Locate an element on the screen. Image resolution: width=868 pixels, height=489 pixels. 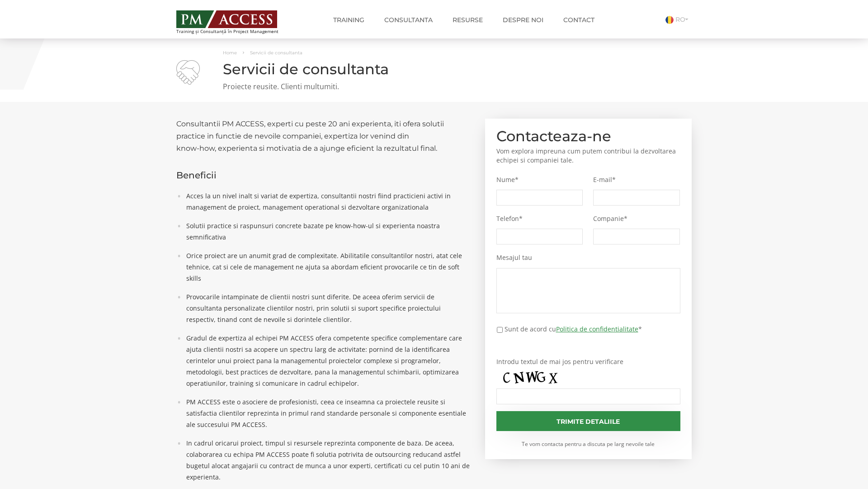
label: Companie is located at coordinates (636, 219).